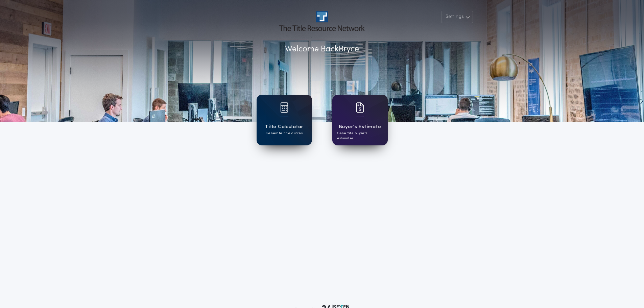 This screenshot has width=644, height=308. I want to click on a: card iconBuyer's EstimateGenerate buyer's estimates, so click(360, 120).